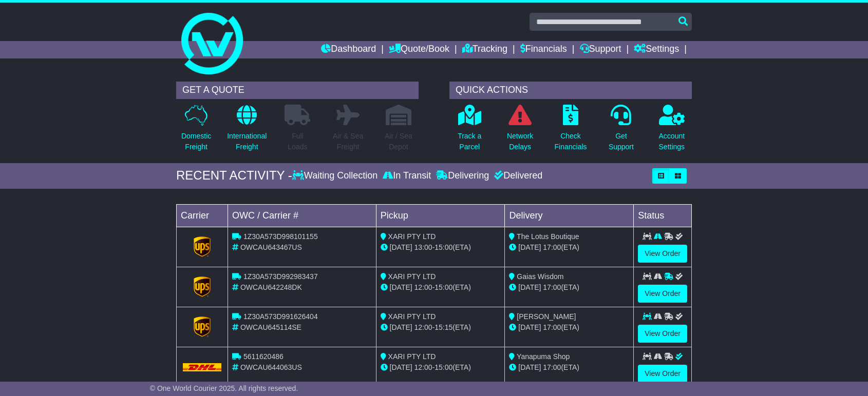  Describe the element at coordinates (571, 131) in the screenshot. I see `a: CheckFinancials` at that location.